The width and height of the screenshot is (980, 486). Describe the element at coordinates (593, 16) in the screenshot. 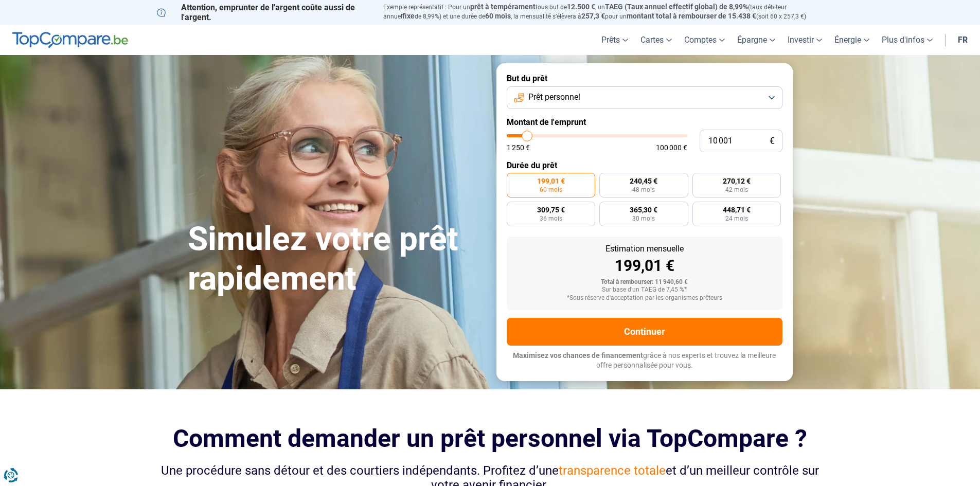

I see `span: 257,3 €` at that location.